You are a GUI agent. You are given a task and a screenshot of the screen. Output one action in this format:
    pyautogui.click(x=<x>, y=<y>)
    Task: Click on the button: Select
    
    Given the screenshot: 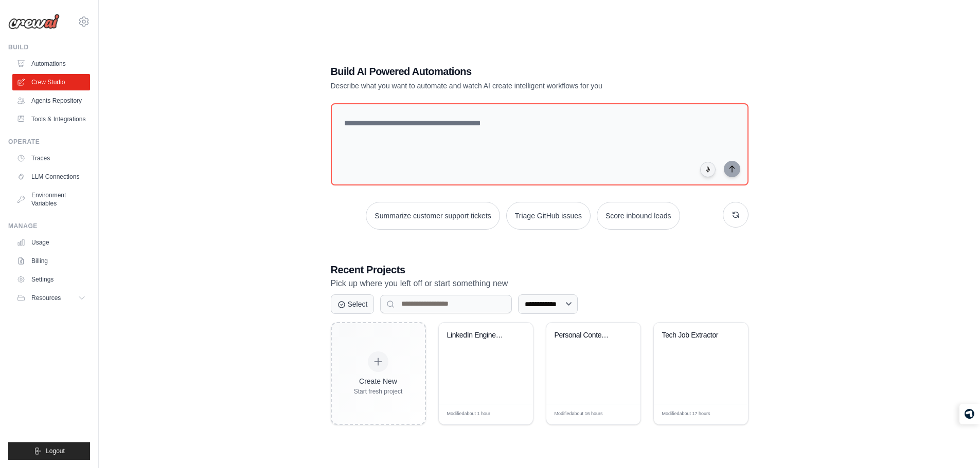 What is the action you would take?
    pyautogui.click(x=353, y=304)
    